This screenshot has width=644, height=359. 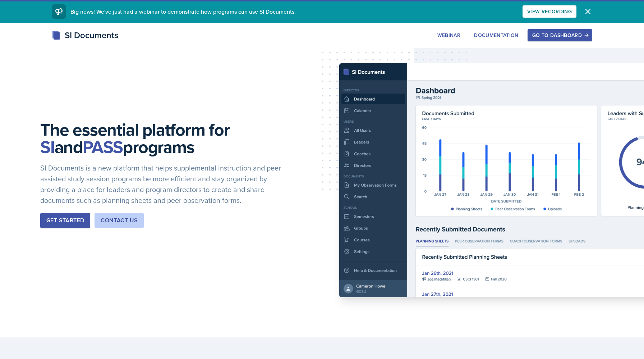 I want to click on button: View Recording, so click(x=549, y=12).